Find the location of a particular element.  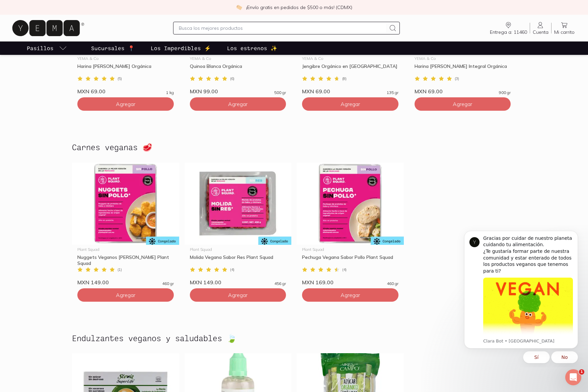

a: Cuenta is located at coordinates (540, 28).